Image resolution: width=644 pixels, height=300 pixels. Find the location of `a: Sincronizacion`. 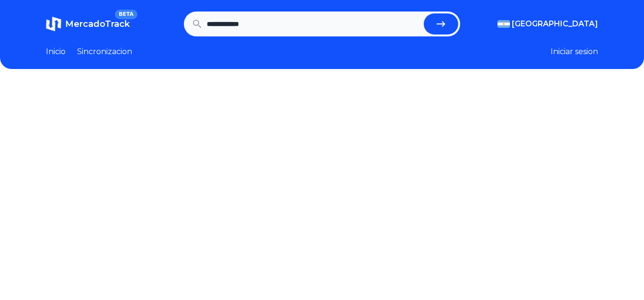

a: Sincronizacion is located at coordinates (105, 52).